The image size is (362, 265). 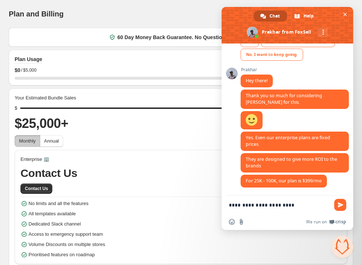 I want to click on span: No limits and all the features, so click(x=58, y=203).